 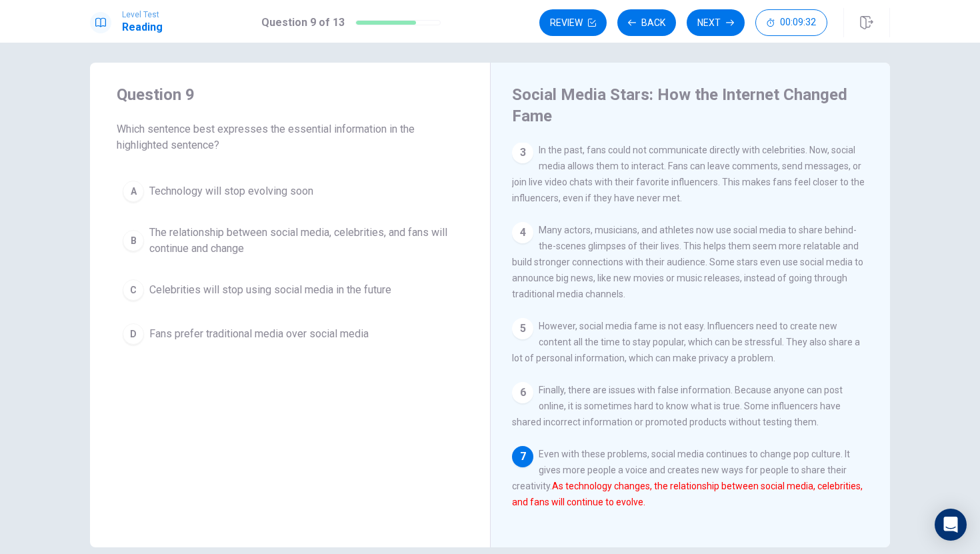 I want to click on span: 00:09:32, so click(x=799, y=23).